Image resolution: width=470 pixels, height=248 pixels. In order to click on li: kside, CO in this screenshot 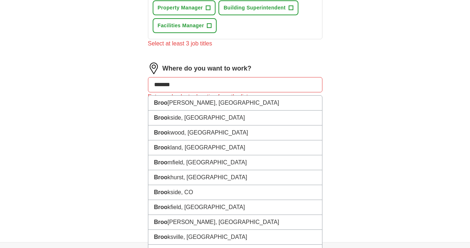, I will do `click(235, 192)`.